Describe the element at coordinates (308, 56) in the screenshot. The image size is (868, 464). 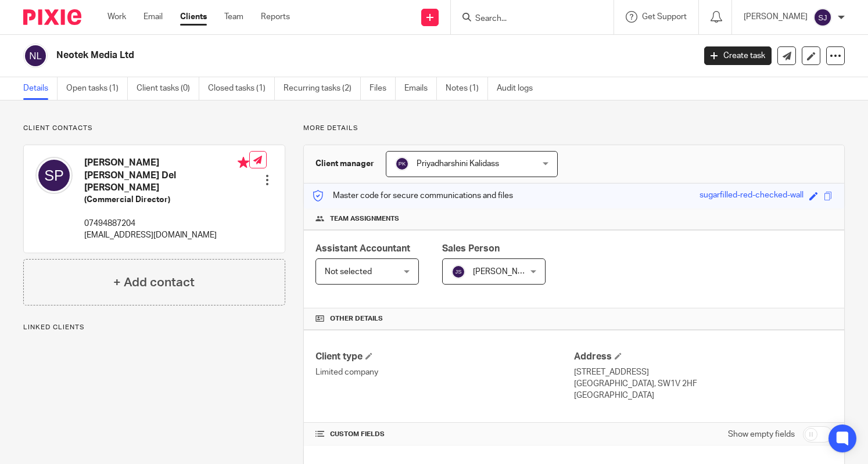
I see `h2: Neotek Media Ltd` at that location.